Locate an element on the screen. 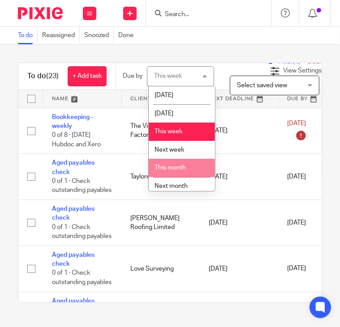 Image resolution: width=340 pixels, height=327 pixels. span: Select saved view is located at coordinates (262, 86).